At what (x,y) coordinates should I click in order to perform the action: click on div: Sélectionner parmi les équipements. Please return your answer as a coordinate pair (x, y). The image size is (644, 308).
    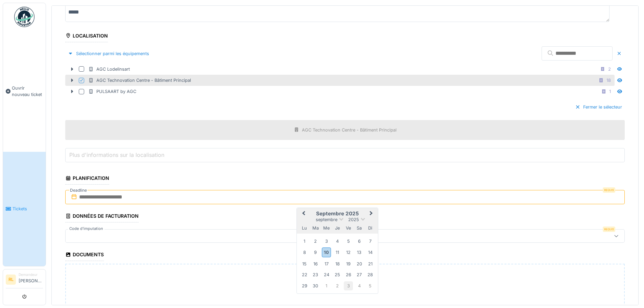
    Looking at the image, I should click on (109, 53).